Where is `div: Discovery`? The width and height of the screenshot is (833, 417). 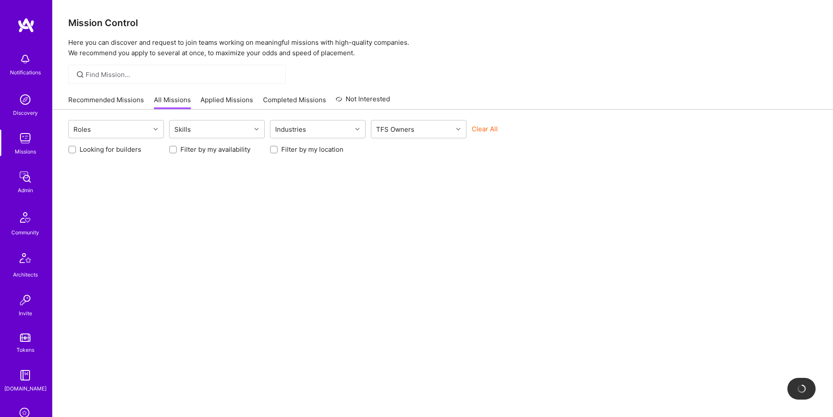 div: Discovery is located at coordinates (25, 113).